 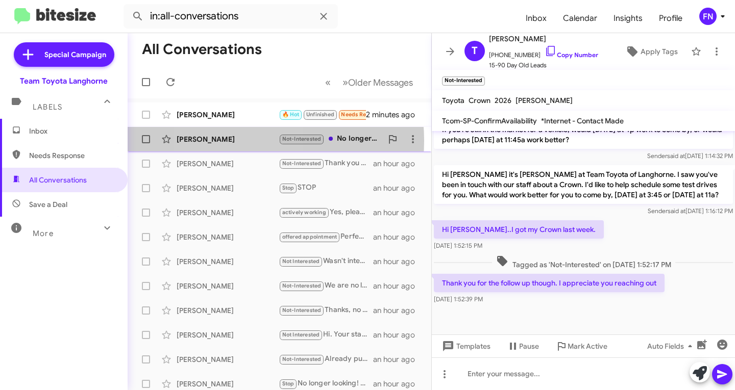 What do you see at coordinates (708, 16) in the screenshot?
I see `div: FN` at bounding box center [708, 16].